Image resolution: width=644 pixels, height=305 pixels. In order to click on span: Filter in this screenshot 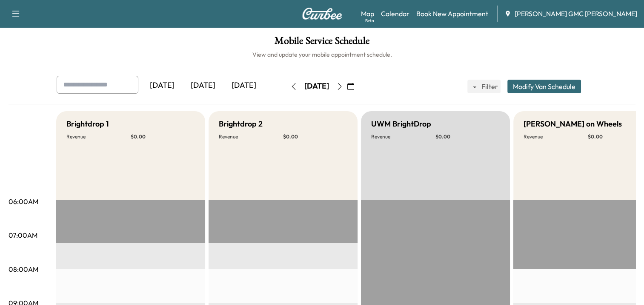, I will do `click(489, 86)`.